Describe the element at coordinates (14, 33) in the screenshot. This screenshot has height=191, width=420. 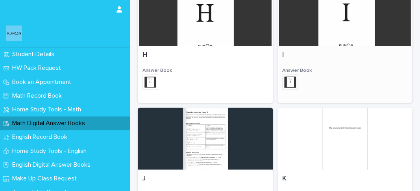
I see `img: o6XkwfS7S2qhyeB9lxyF` at that location.